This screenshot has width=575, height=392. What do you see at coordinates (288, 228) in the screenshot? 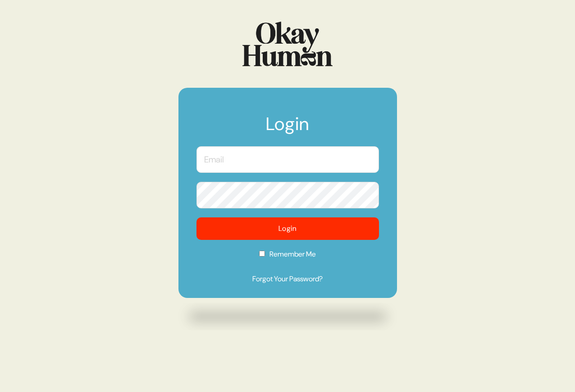
I see `button: Login` at bounding box center [288, 228].